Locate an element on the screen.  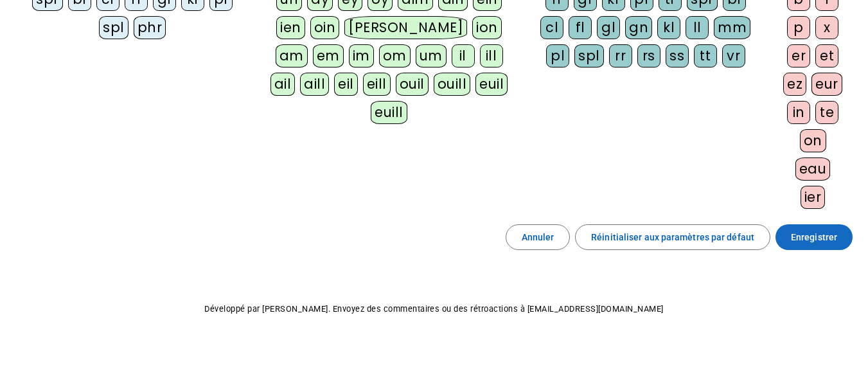
div: ouil is located at coordinates (412, 84).